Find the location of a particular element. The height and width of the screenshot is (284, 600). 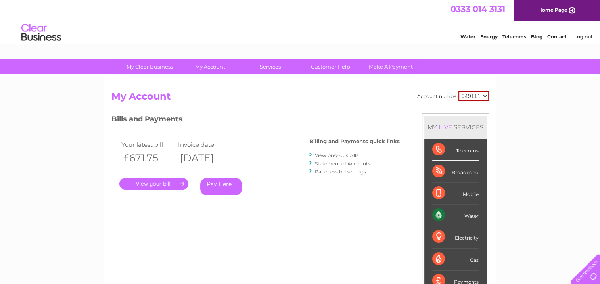

td: Invoice date is located at coordinates (205, 144).